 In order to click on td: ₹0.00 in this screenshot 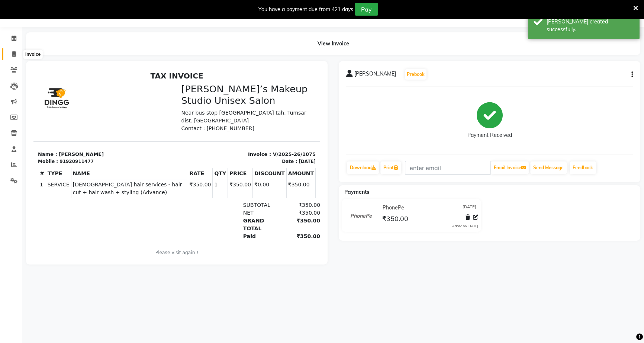, I will do `click(236, 120)`.